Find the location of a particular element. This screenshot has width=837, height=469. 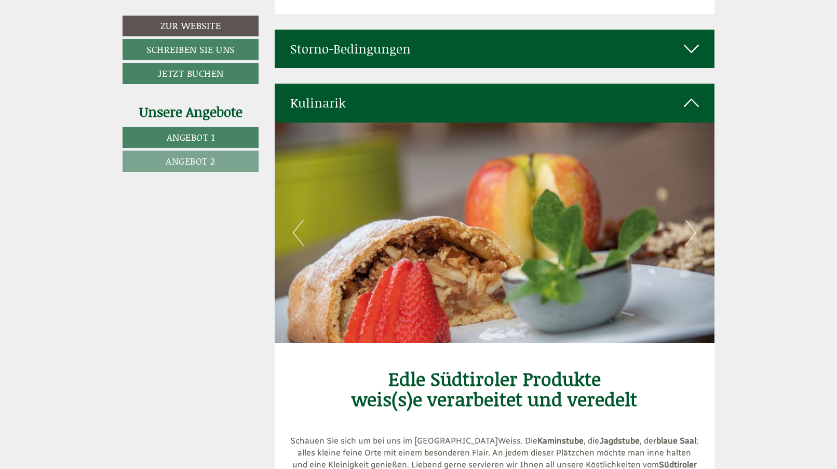

span: Angebot 2 is located at coordinates (190, 161).